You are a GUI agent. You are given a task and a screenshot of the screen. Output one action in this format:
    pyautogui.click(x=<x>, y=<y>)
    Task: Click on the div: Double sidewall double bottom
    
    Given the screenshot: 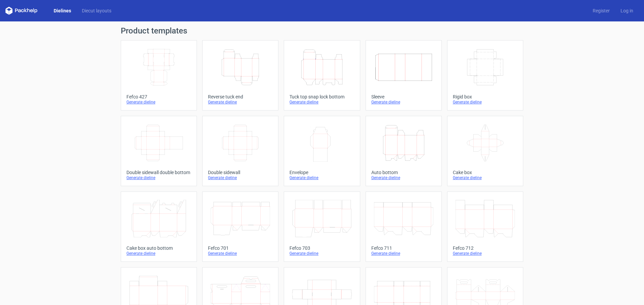 What is the action you would take?
    pyautogui.click(x=158, y=173)
    